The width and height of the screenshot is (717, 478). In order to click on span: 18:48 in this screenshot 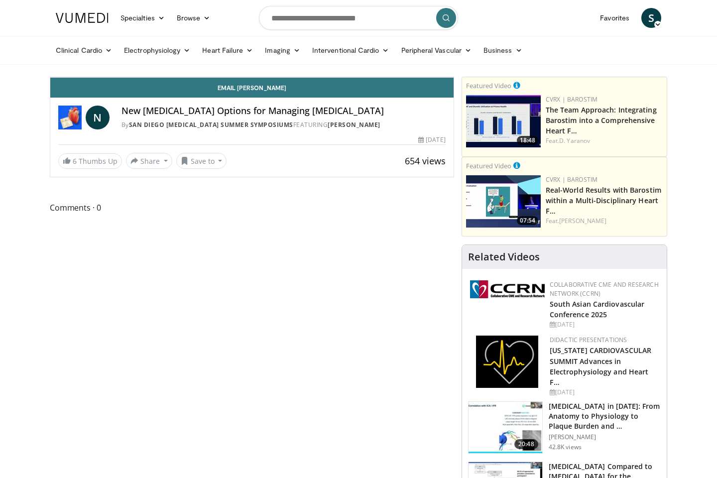, I will do `click(527, 140)`.